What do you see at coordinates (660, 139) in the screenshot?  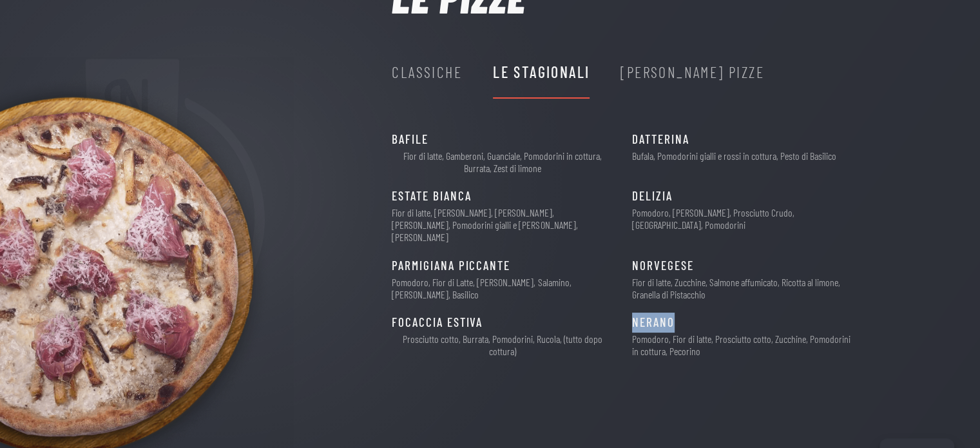 I see `span: DATTERINA` at bounding box center [660, 139].